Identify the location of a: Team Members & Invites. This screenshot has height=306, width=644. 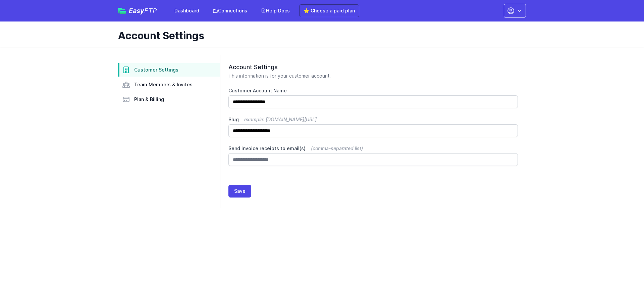
(169, 85).